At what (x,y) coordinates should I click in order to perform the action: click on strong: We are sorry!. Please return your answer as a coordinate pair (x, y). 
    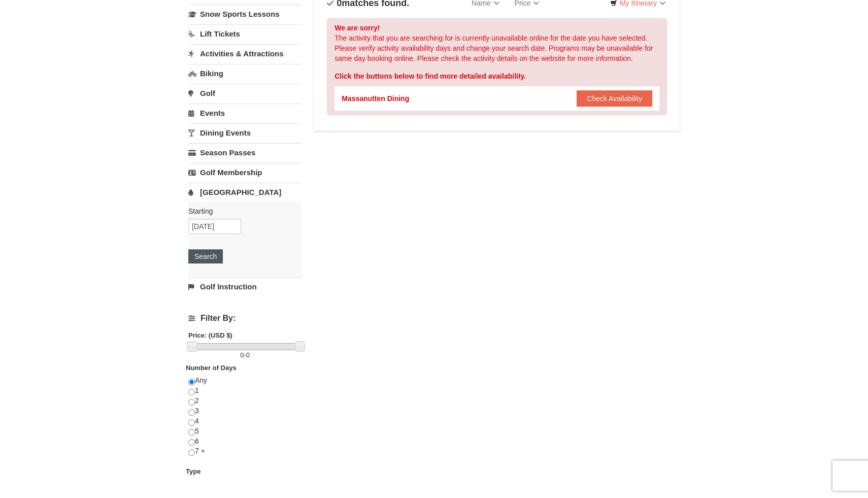
    Looking at the image, I should click on (357, 28).